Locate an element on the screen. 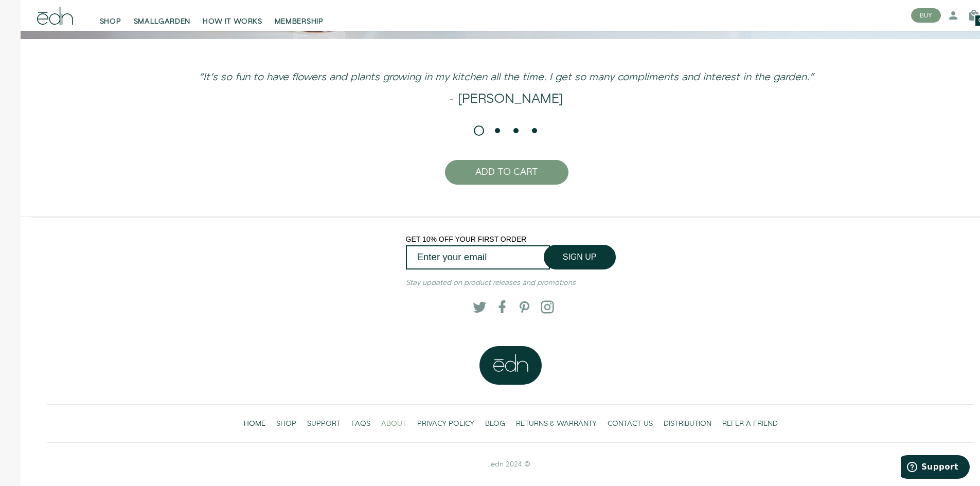 Image resolution: width=980 pixels, height=486 pixels. a: HOW IT WORKS is located at coordinates (232, 16).